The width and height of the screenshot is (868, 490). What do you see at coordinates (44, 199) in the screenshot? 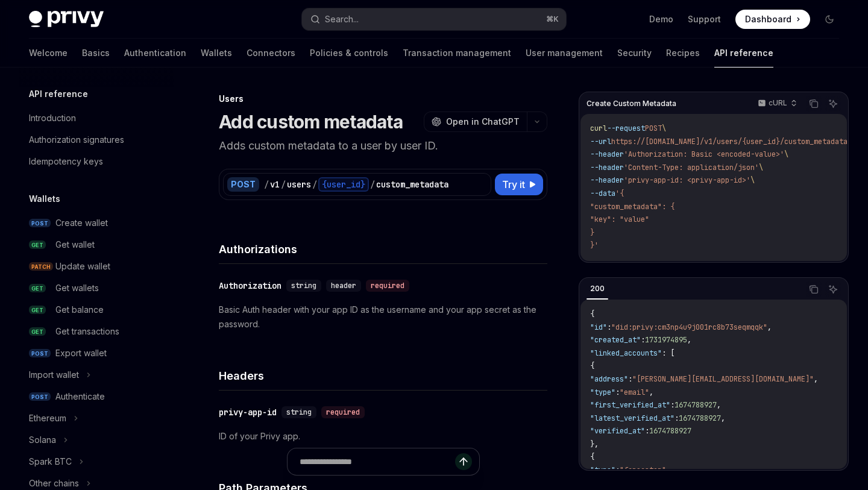
I see `h5: Wallets` at bounding box center [44, 199].